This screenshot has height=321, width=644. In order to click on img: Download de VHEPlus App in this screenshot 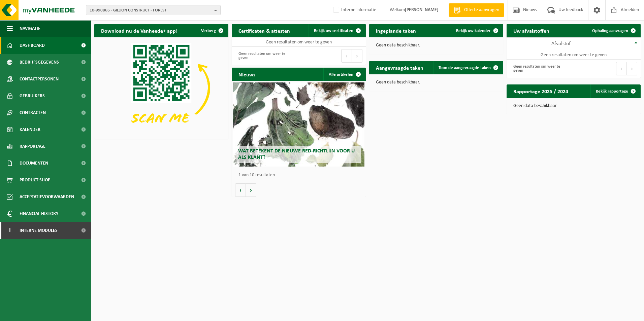, I will do `click(161, 87)`.